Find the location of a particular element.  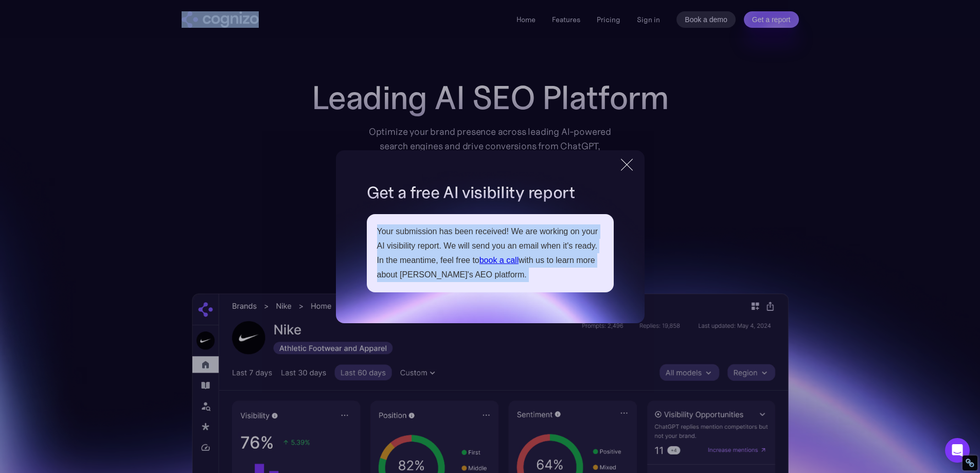

h1: Get a free AI visibility report is located at coordinates (490, 192).